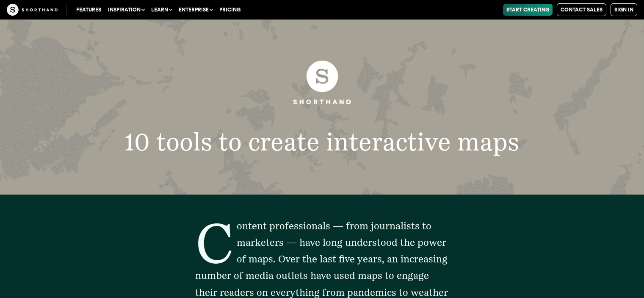 This screenshot has height=298, width=644. Describe the element at coordinates (126, 10) in the screenshot. I see `button: Inspiration` at that location.